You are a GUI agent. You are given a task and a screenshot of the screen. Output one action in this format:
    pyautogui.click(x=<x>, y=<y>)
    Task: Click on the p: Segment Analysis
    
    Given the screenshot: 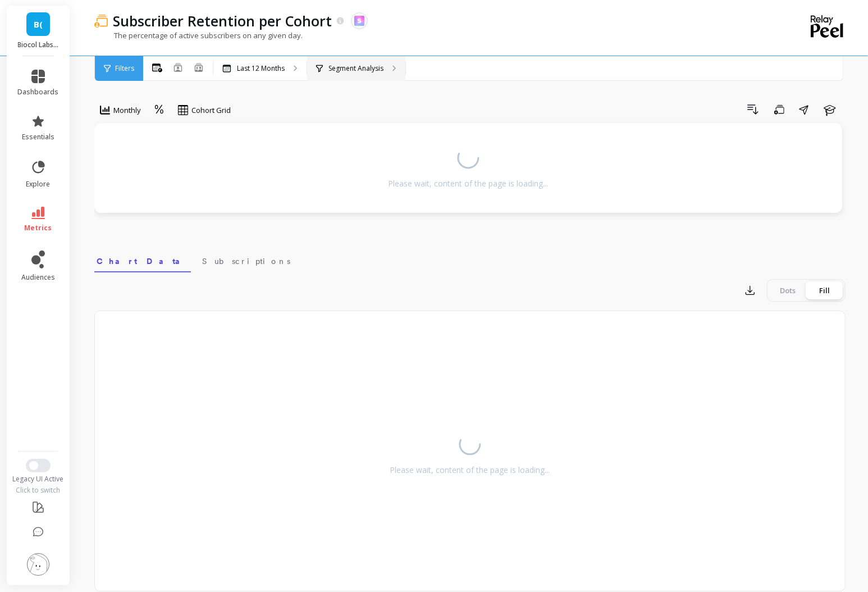 What is the action you would take?
    pyautogui.click(x=356, y=68)
    